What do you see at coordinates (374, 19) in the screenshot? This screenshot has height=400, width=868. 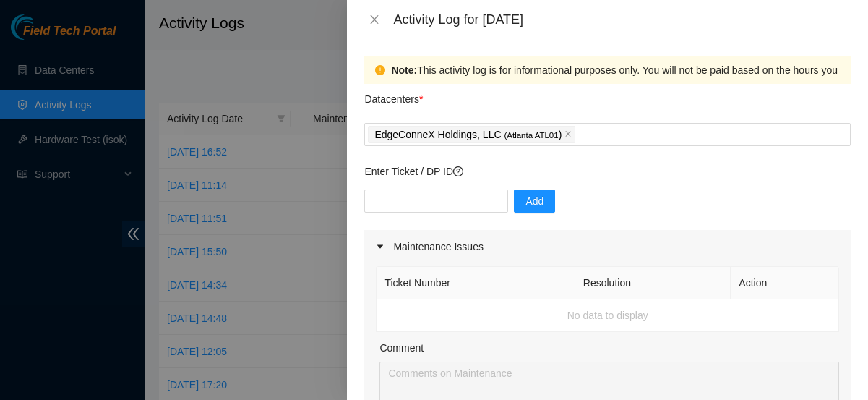 I see `button: Close` at bounding box center [374, 19].